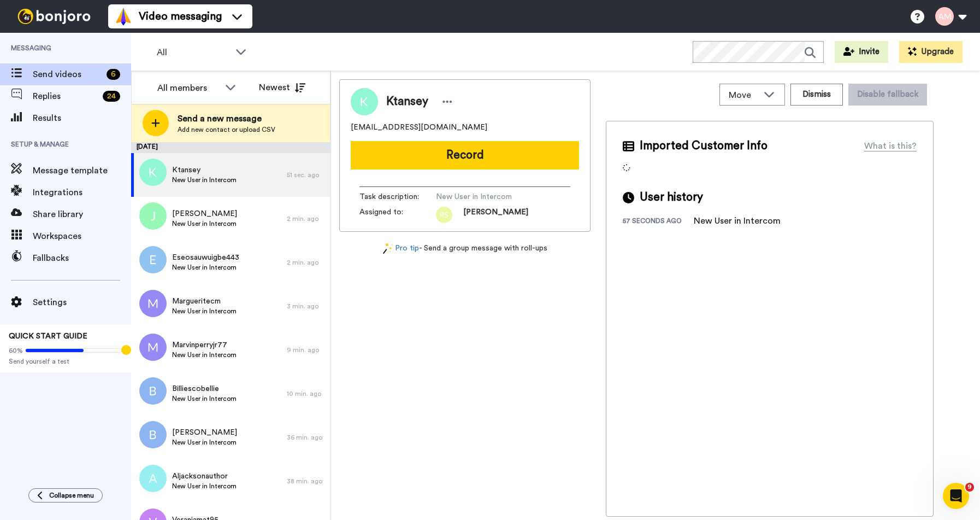 This screenshot has width=980, height=520. Describe the element at coordinates (204, 476) in the screenshot. I see `span: Aljacksonauthor` at that location.